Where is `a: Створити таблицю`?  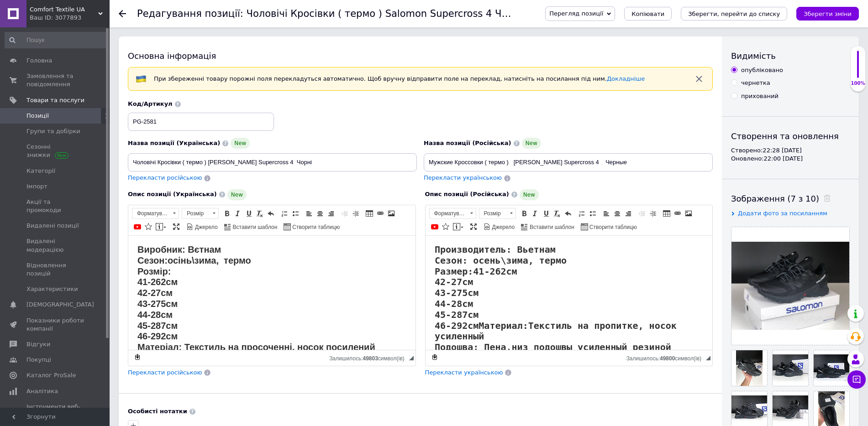
a: Створити таблицю is located at coordinates (608, 227).